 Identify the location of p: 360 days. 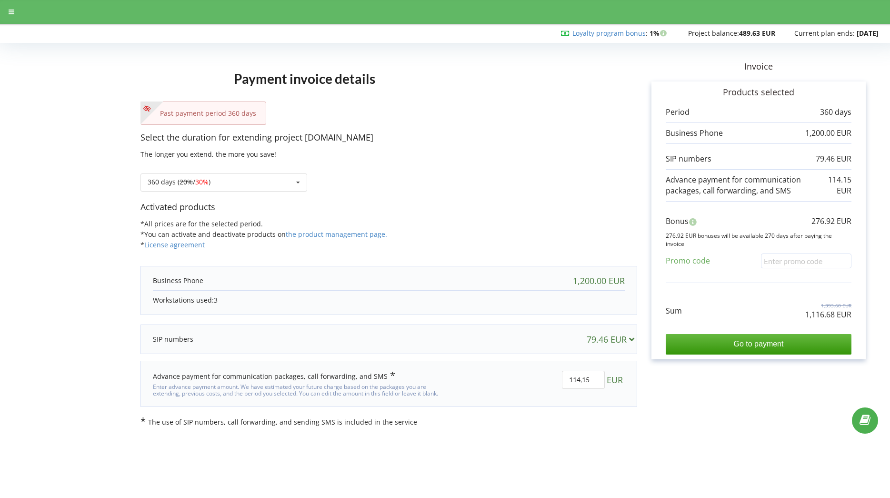
(836, 112).